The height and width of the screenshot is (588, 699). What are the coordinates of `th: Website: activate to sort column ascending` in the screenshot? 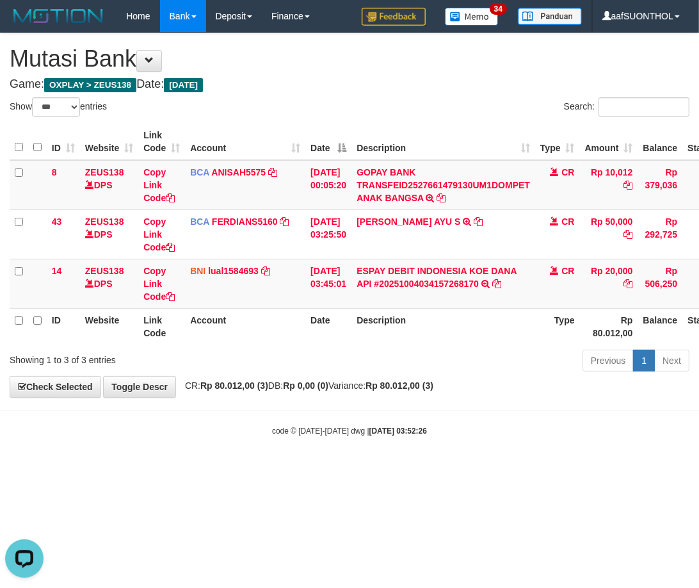 It's located at (109, 142).